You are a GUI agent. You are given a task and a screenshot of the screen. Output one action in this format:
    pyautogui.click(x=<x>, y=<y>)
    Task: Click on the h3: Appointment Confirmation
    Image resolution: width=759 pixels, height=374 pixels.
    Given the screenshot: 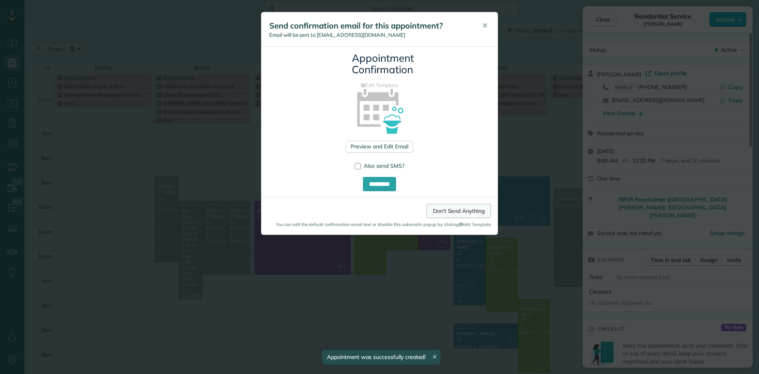 What is the action you would take?
    pyautogui.click(x=380, y=64)
    